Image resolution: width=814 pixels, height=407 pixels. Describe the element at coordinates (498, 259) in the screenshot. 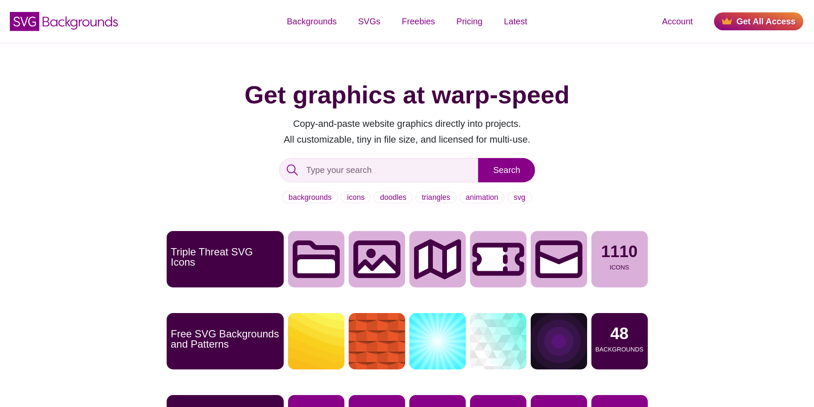

I see `img: ticket icon` at that location.